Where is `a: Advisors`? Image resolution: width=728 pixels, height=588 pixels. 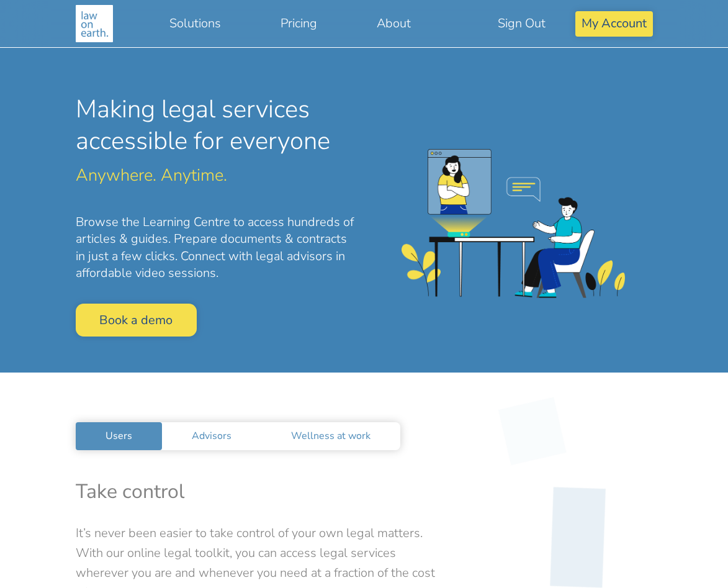
a: Advisors is located at coordinates (212, 436).